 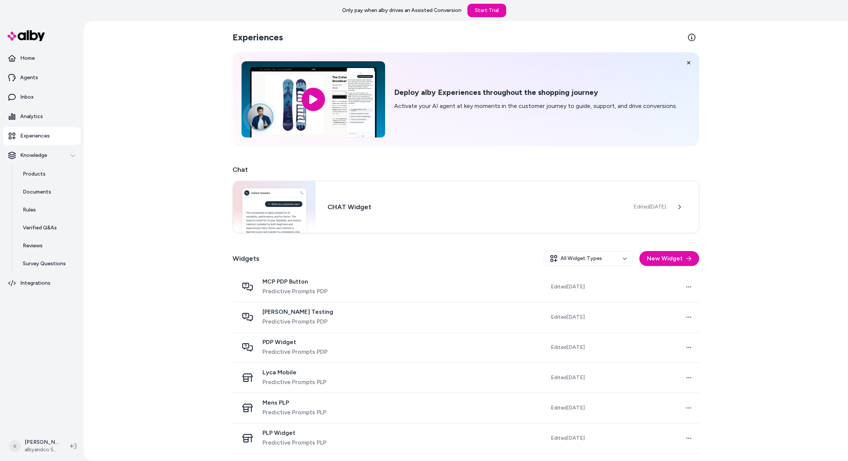 What do you see at coordinates (41, 450) in the screenshot?
I see `span: albyandco SolCon` at bounding box center [41, 450].